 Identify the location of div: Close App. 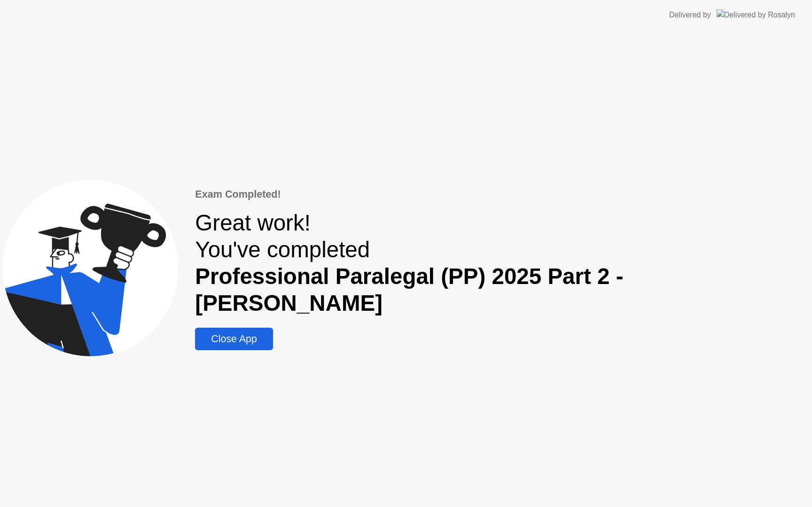
(234, 339).